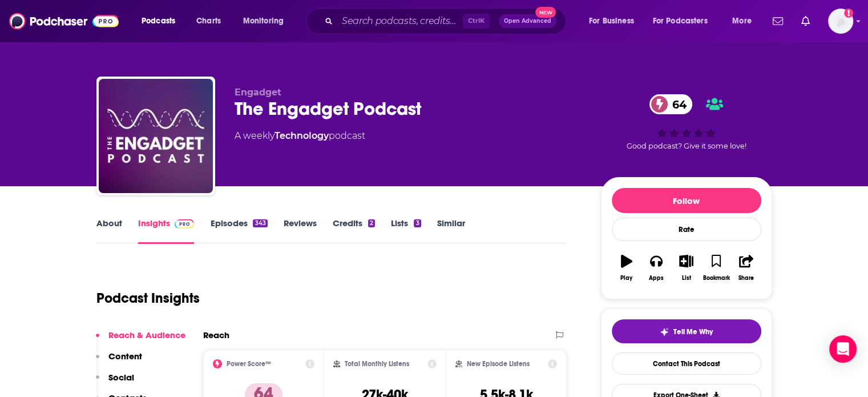  What do you see at coordinates (687, 331) in the screenshot?
I see `button: tell me why sparkleTell Me Why` at bounding box center [687, 331].